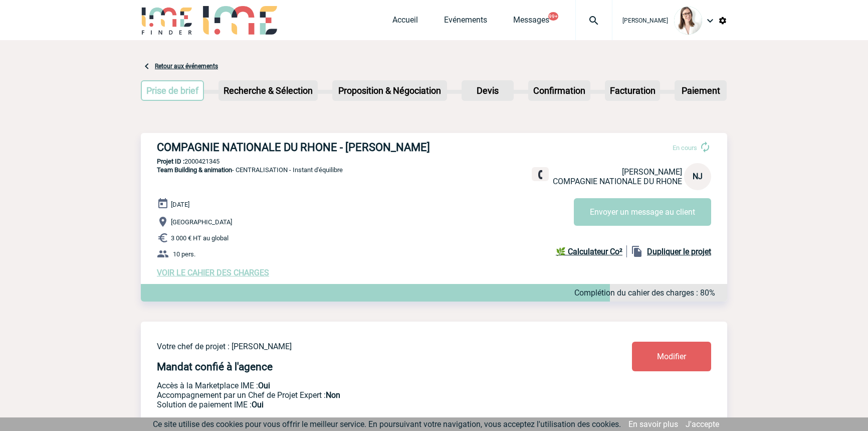 The width and height of the screenshot is (868, 431). What do you see at coordinates (390, 90) in the screenshot?
I see `p: Proposition & Négociation` at bounding box center [390, 90].